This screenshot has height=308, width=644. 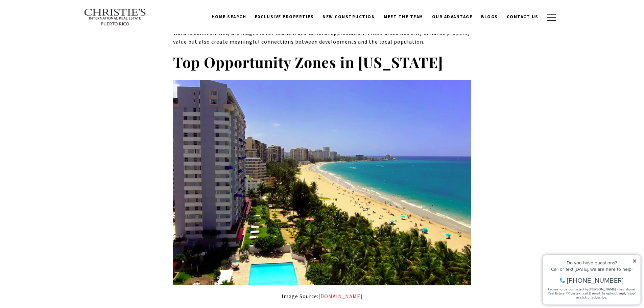 I want to click on button: button, so click(x=552, y=17).